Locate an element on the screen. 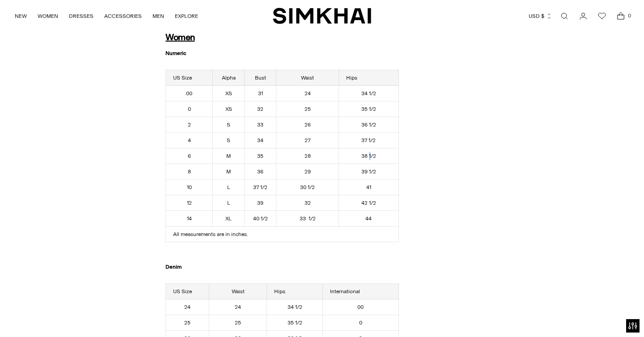 Image resolution: width=644 pixels, height=337 pixels. td: 33 1/2 is located at coordinates (307, 218).